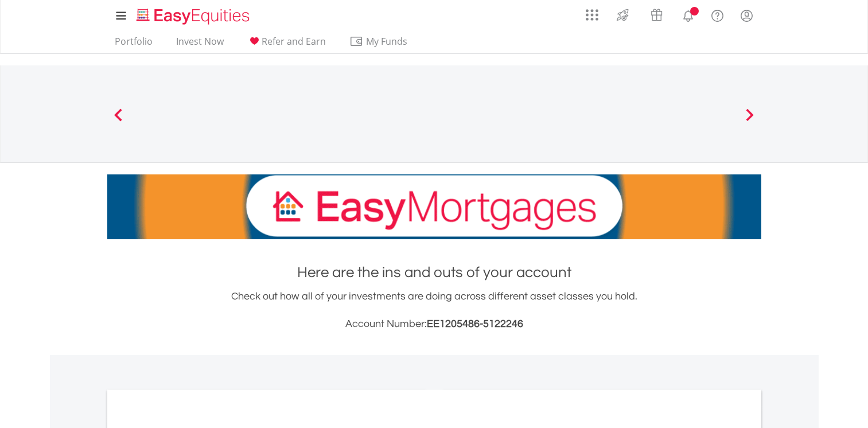 The image size is (868, 428). What do you see at coordinates (622, 15) in the screenshot?
I see `img: thrive-v2.svg` at bounding box center [622, 15].